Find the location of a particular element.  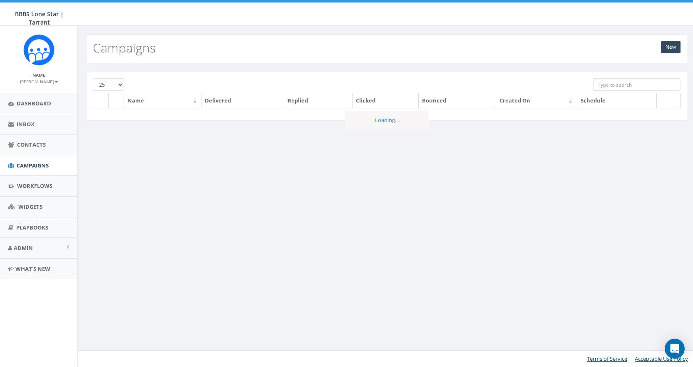

span: Playbooks is located at coordinates (32, 227).